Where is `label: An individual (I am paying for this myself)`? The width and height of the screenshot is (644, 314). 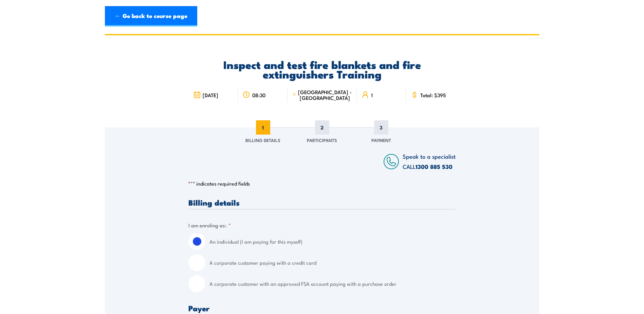
label: An individual (I am paying for this myself) is located at coordinates (332, 241).